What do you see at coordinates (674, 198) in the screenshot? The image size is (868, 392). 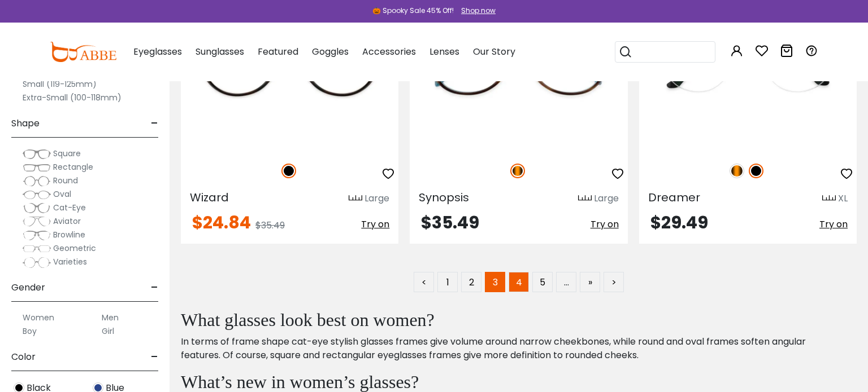 I see `span: Dreamer` at bounding box center [674, 198].